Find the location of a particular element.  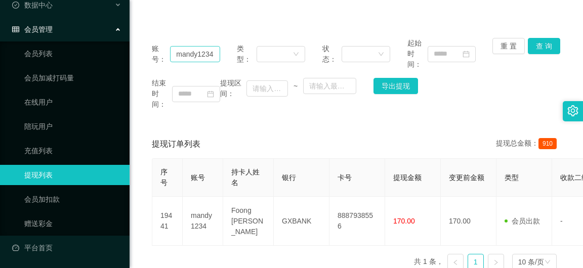

a: 提现列表 is located at coordinates (73, 175).